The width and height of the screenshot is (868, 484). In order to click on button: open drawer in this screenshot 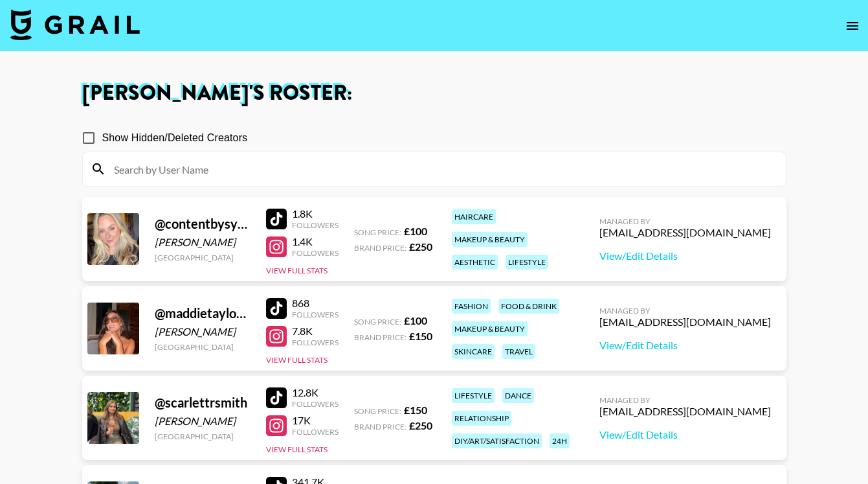, I will do `click(852, 26)`.